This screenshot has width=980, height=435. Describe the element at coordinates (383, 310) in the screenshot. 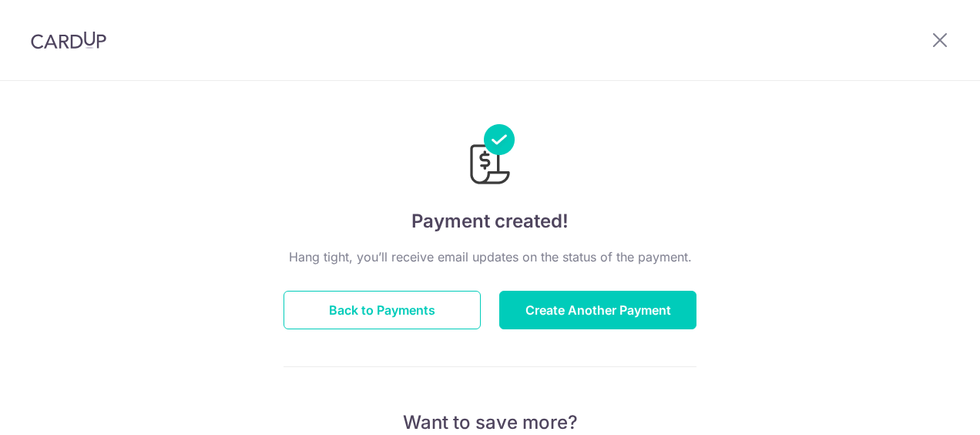

I see `button: Back to Payments` at that location.